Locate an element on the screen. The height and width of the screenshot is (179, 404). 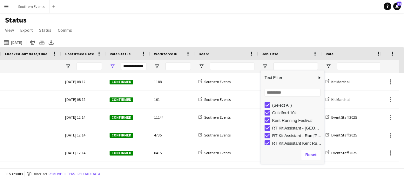
div: 1188 is located at coordinates (172, 82).